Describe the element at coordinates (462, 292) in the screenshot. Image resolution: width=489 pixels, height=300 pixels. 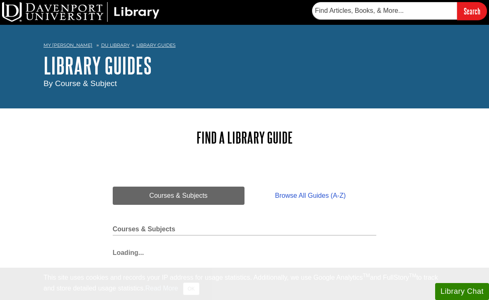
I see `button: Library Chat` at that location.